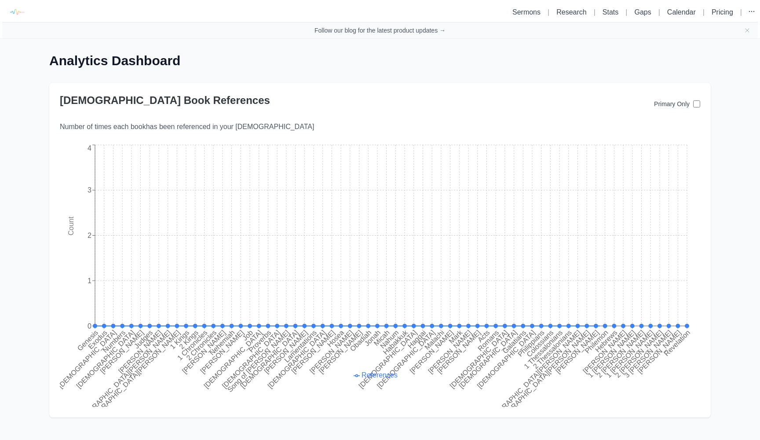  What do you see at coordinates (361, 340) in the screenshot?
I see `tspan: Obadiah` at bounding box center [361, 340].